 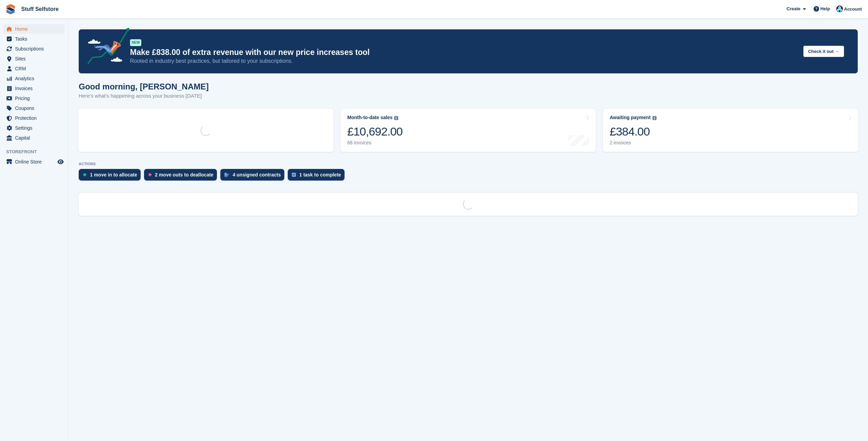 What do you see at coordinates (823, 51) in the screenshot?
I see `button: Check it out →` at bounding box center [823, 51].